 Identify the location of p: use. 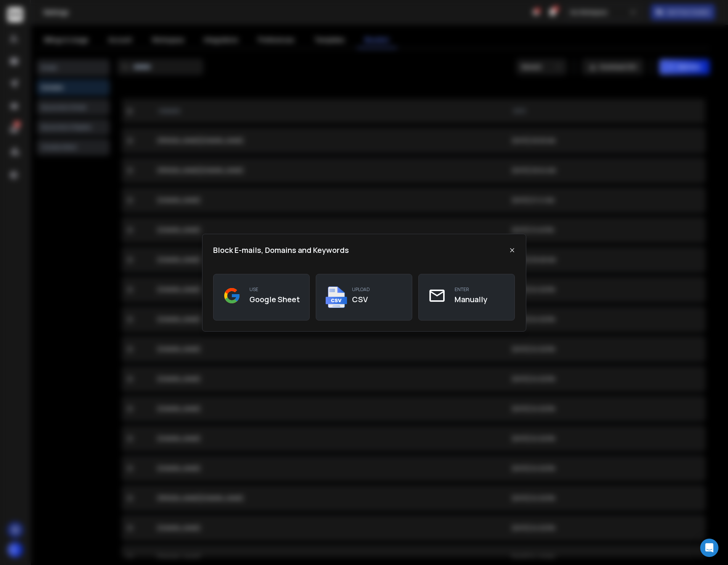
(274, 289).